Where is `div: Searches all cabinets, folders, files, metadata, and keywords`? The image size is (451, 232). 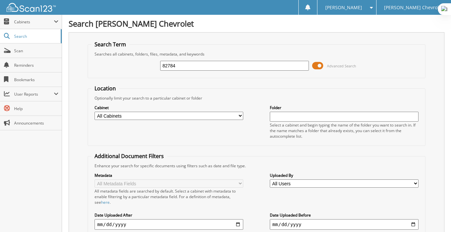 div: Searches all cabinets, folders, files, metadata, and keywords is located at coordinates (257, 54).